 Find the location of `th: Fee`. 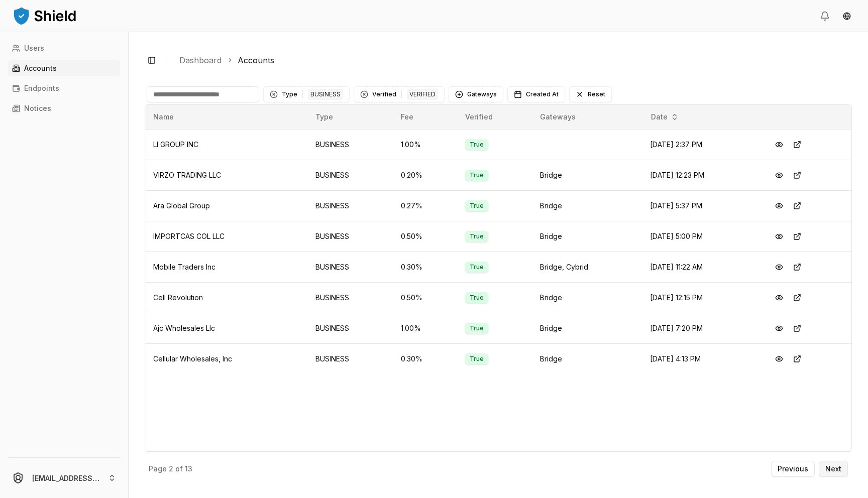

th: Fee is located at coordinates (425, 117).